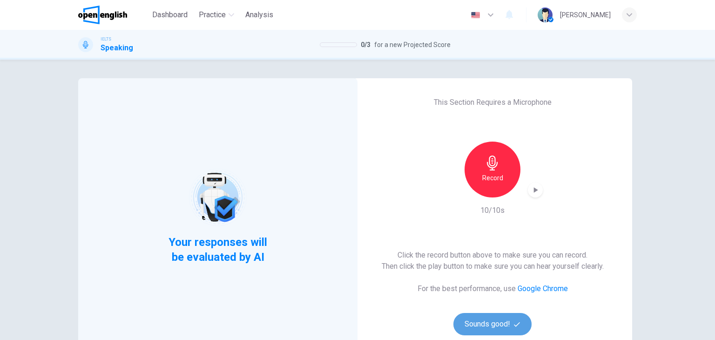  Describe the element at coordinates (117, 48) in the screenshot. I see `h1: Speaking` at that location.